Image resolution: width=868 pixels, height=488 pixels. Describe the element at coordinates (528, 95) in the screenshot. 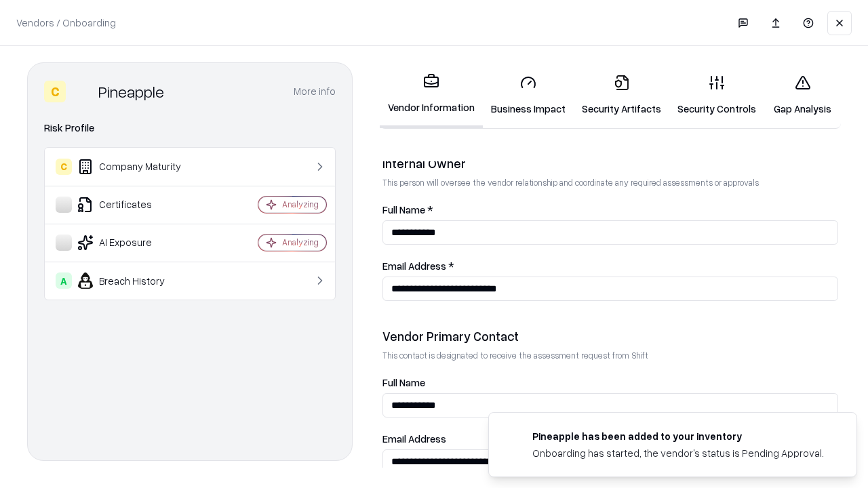

I see `a: Business Impact` at that location.